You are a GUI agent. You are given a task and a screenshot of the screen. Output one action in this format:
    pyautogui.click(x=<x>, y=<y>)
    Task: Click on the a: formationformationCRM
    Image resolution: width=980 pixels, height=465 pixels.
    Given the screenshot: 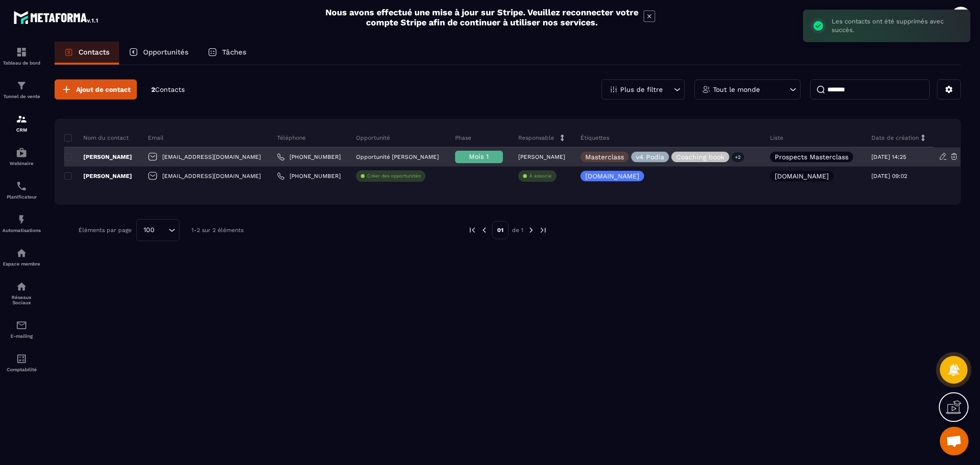 What is the action you would take?
    pyautogui.click(x=21, y=123)
    